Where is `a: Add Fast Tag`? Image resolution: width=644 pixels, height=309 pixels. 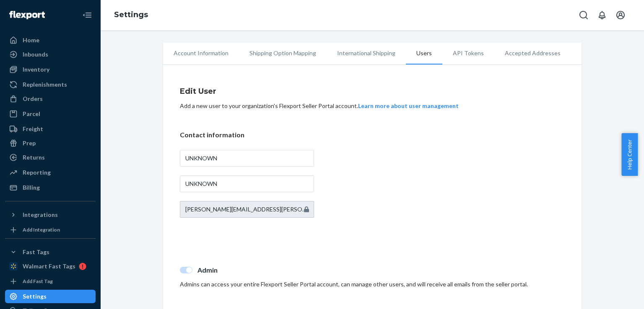
a: Add Fast Tag is located at coordinates (50, 281).